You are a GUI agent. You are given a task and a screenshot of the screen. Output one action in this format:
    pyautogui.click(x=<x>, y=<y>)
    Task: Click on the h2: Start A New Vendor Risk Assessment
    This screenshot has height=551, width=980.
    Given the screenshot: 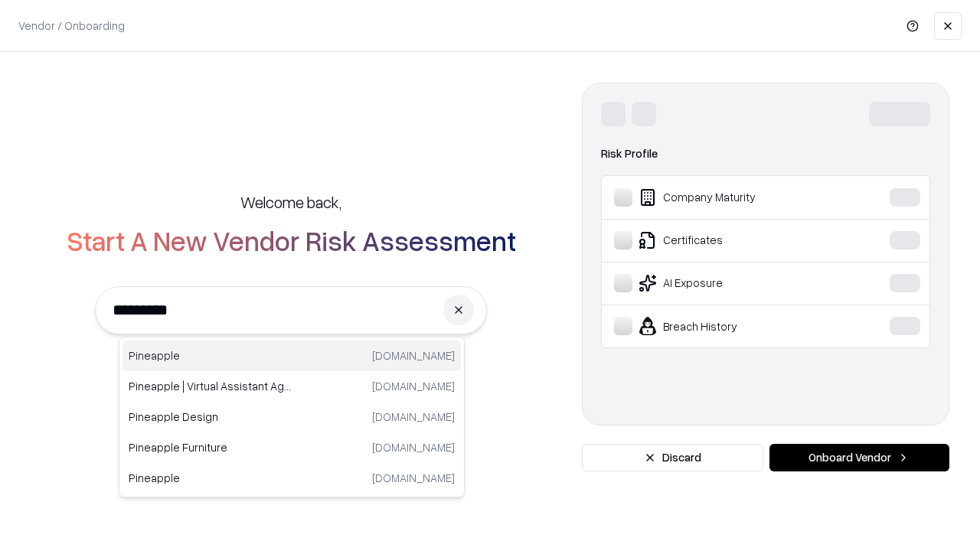 What is the action you would take?
    pyautogui.click(x=291, y=240)
    